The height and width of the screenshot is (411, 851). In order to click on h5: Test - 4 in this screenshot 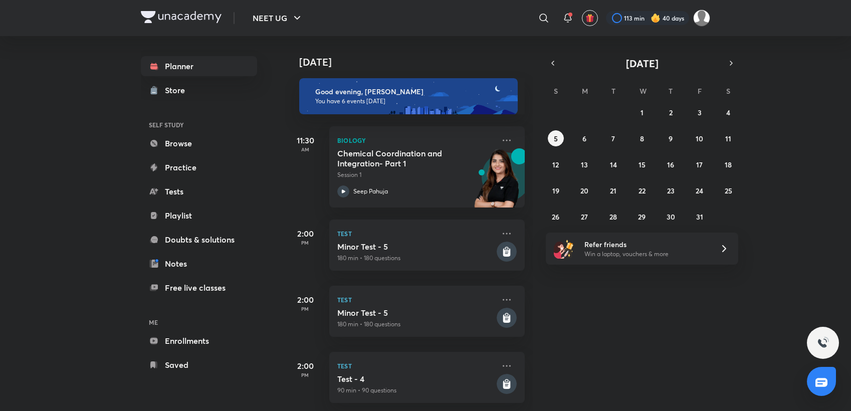, I will do `click(416, 379)`.